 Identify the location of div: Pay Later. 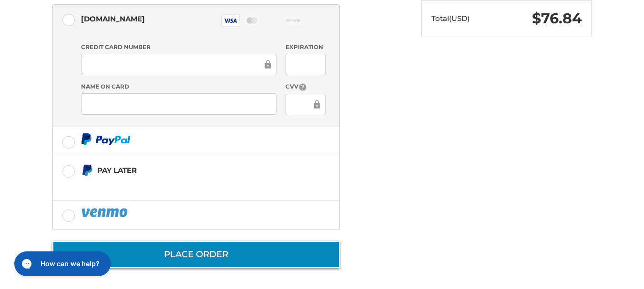
(188, 170).